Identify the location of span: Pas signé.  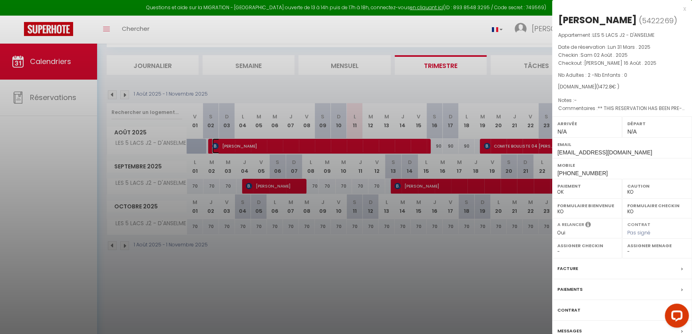
(639, 232).